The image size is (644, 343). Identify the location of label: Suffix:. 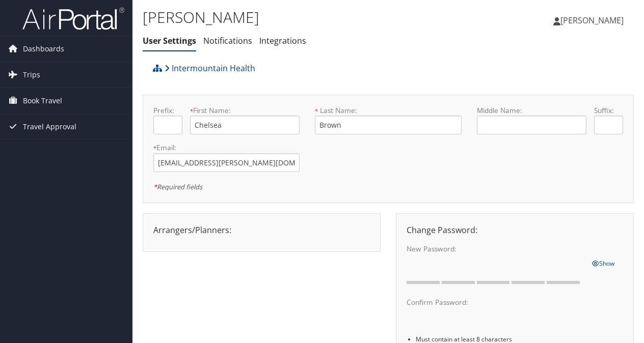
(608, 110).